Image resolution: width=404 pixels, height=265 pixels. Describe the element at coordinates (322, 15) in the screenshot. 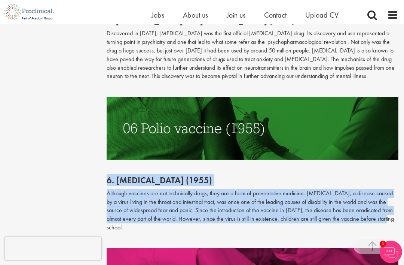

I see `span: Upload CV` at that location.